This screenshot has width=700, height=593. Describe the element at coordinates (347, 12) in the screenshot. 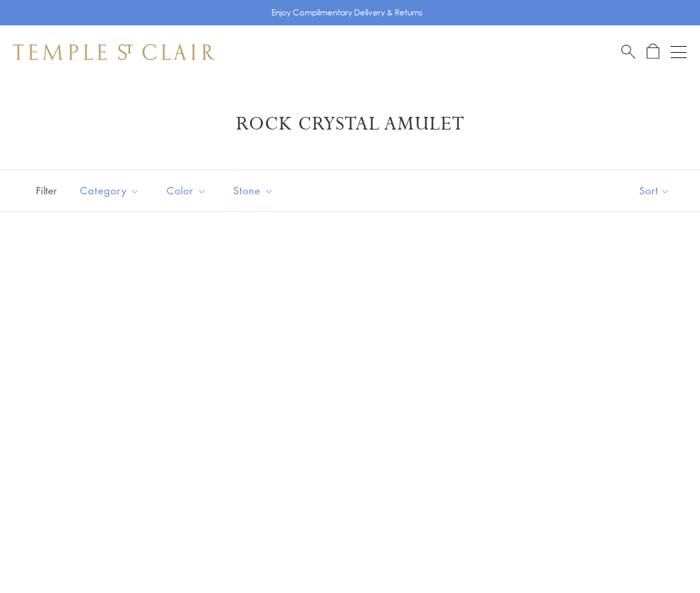

I see `p: Enjoy Complimentary Delivery & Returns` at that location.